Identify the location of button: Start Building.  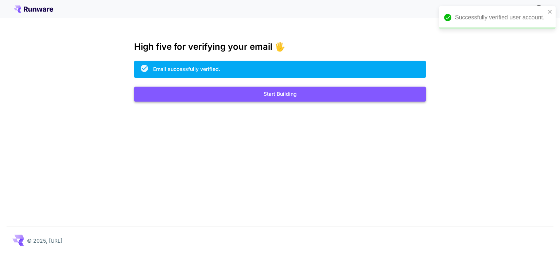
(280, 94).